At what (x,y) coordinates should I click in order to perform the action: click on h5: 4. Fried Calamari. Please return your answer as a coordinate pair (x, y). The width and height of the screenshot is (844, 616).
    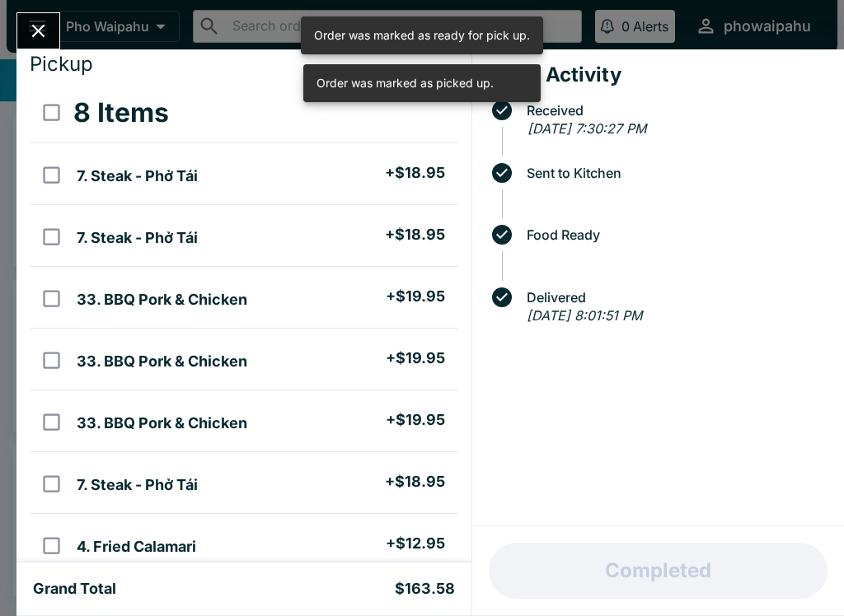
    Looking at the image, I should click on (136, 548).